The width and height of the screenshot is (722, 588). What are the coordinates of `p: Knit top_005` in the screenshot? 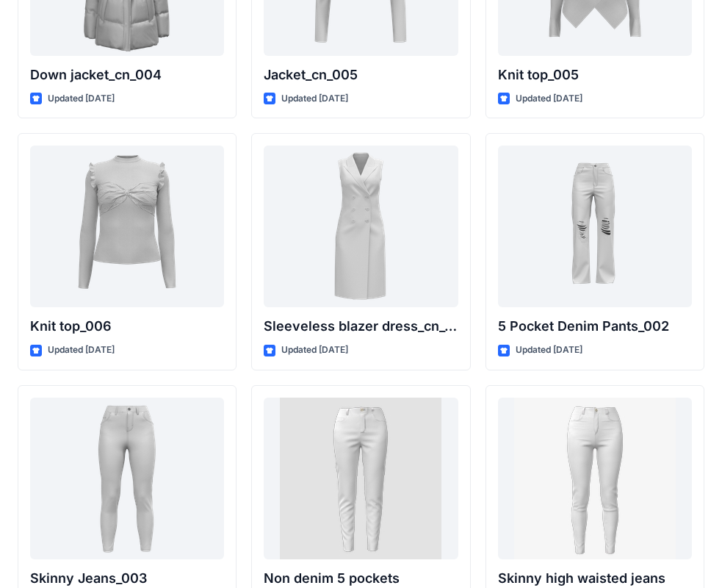 It's located at (595, 75).